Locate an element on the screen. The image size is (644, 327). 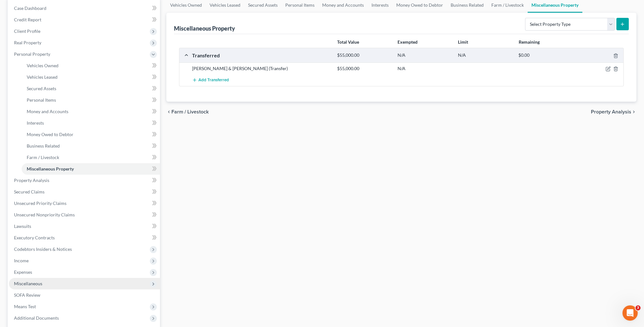
strong: Limit is located at coordinates (463, 41).